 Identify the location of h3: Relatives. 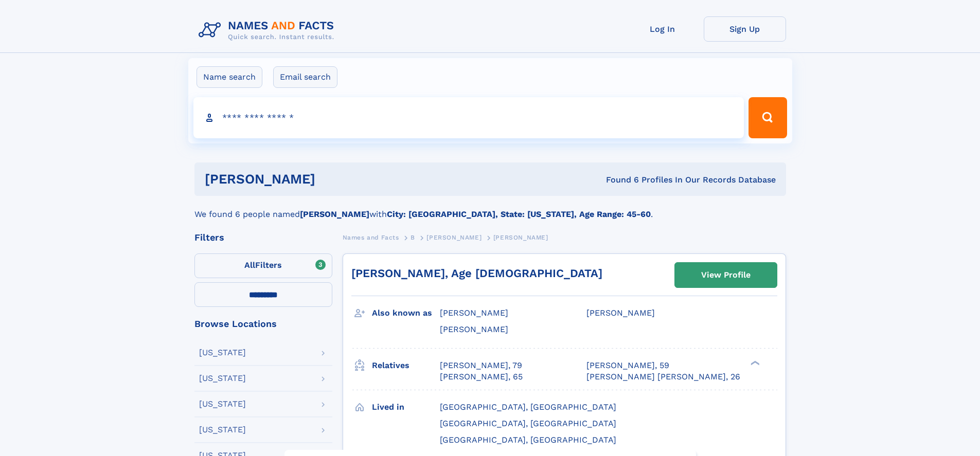
(405, 366).